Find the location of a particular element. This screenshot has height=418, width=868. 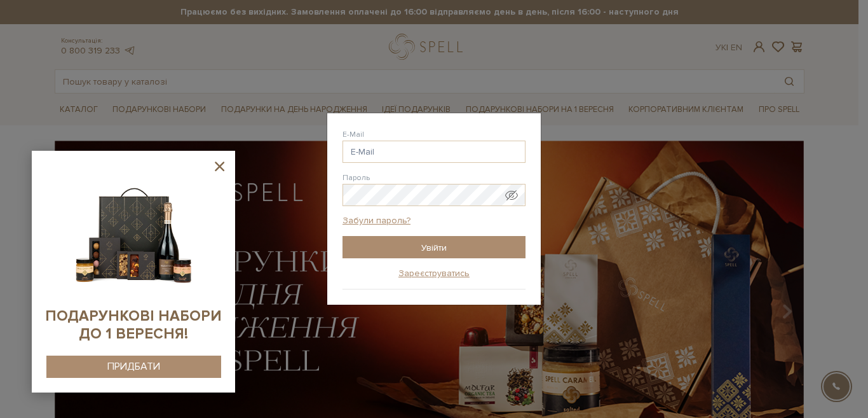

a: Забули пароль? is located at coordinates (376, 221).